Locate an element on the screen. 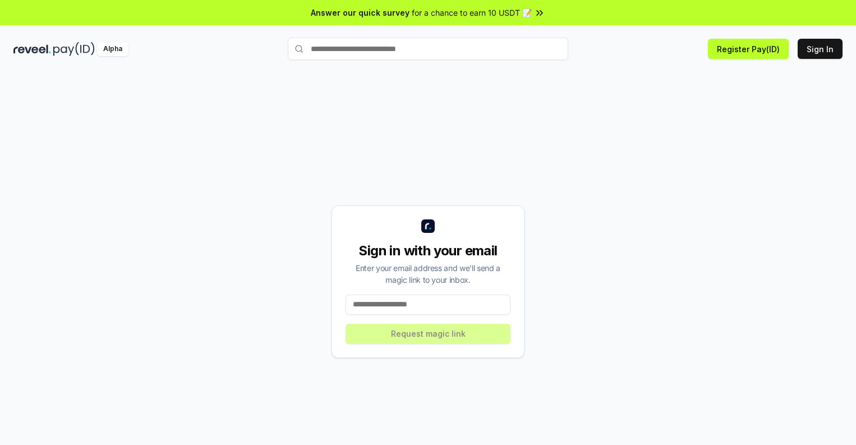  img: pay_id is located at coordinates (74, 49).